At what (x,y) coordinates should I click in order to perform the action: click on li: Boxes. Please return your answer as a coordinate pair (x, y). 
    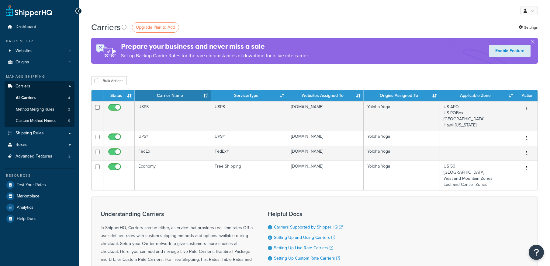
    Looking at the image, I should click on (40, 144).